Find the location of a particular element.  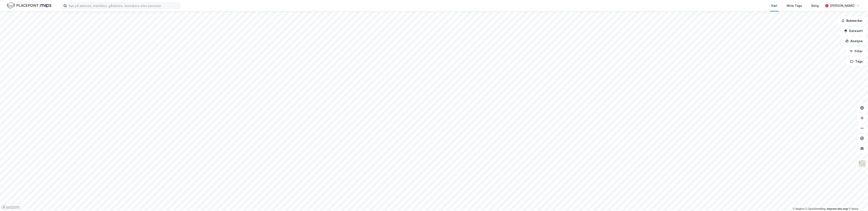

div: Bolig is located at coordinates (815, 6).